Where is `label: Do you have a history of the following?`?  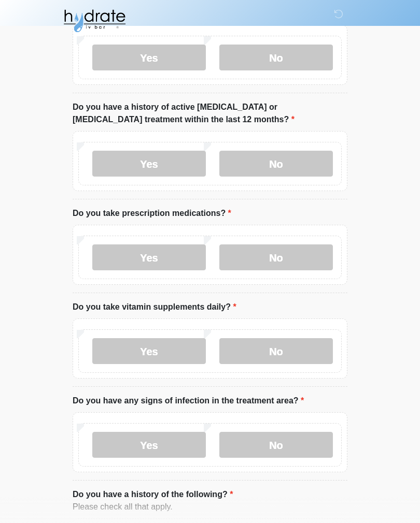 label: Do you have a history of the following? is located at coordinates (153, 495).